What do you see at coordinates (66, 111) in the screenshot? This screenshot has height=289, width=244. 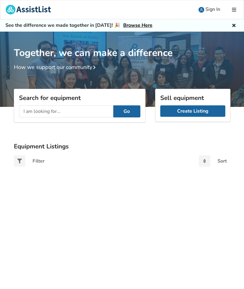 I see `input: I am looking for...` at bounding box center [66, 111].